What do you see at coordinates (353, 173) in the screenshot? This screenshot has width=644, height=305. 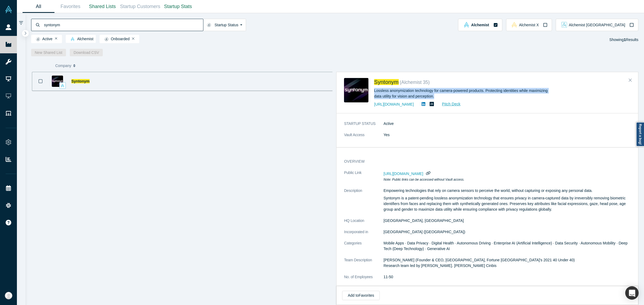 I see `span: Public Link` at bounding box center [353, 173].